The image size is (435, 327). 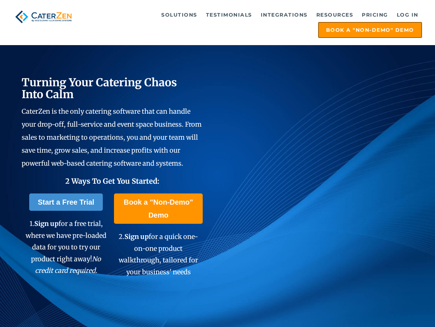 What do you see at coordinates (112, 137) in the screenshot?
I see `span: CaterZen is the only catering software that can handle your drop-off, full-service and event spac...` at bounding box center [112, 137].